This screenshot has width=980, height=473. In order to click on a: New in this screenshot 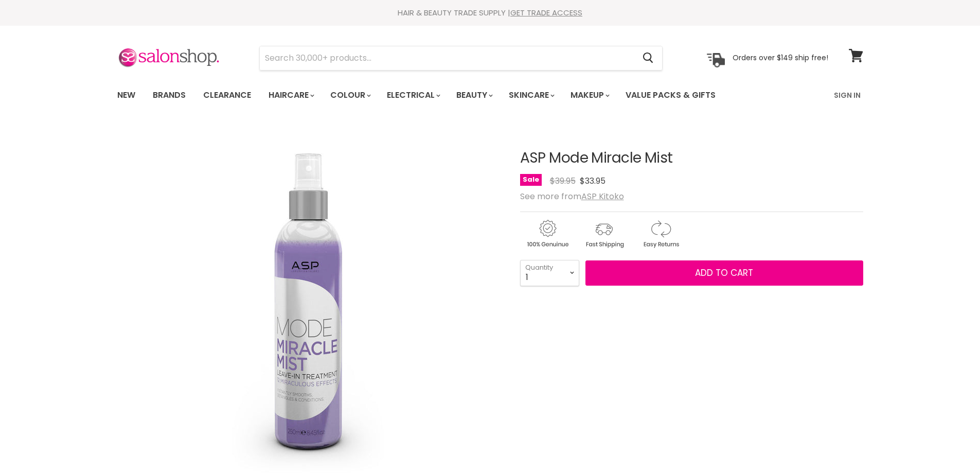, I will do `click(126, 95)`.